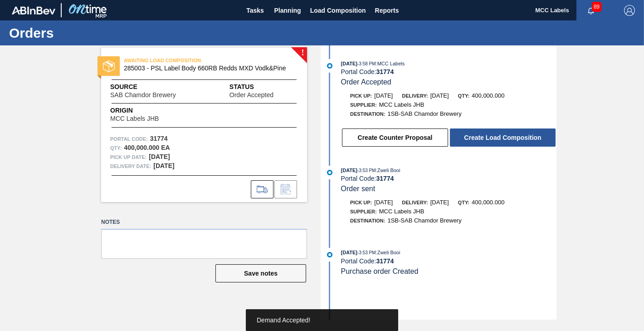 This screenshot has height=331, width=644. What do you see at coordinates (146, 110) in the screenshot?
I see `span: Origin` at bounding box center [146, 110].